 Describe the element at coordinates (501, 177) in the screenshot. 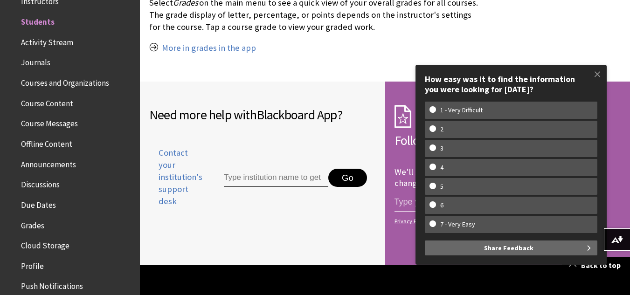

I see `p: We'll send you an email each time we make an important change.` at that location.